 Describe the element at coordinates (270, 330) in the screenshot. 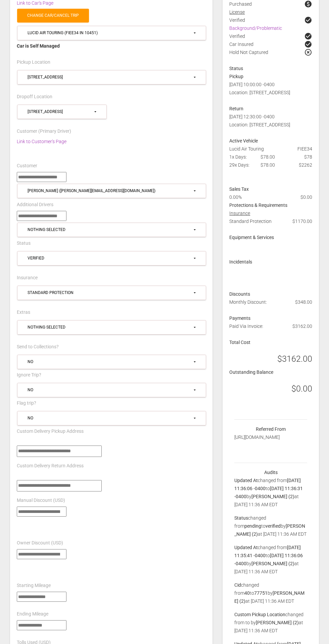

I see `div: Paid Via Invoice:` at that location.